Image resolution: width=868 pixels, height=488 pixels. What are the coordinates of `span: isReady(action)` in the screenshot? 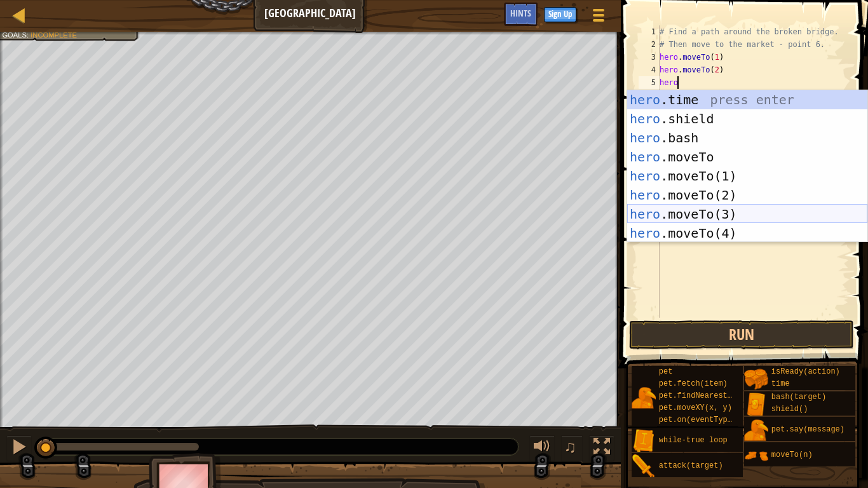 It's located at (806, 372).